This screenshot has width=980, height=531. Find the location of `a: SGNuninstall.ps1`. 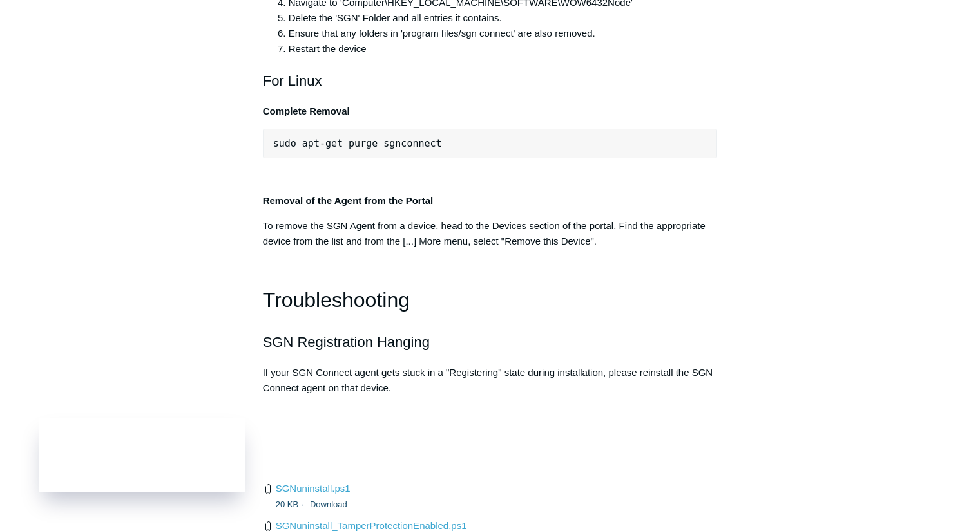

a: SGNuninstall.ps1 is located at coordinates (313, 488).